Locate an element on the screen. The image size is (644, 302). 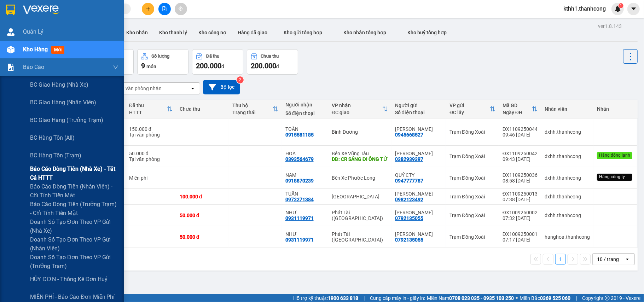
div: Số lượng is located at coordinates (160, 56).